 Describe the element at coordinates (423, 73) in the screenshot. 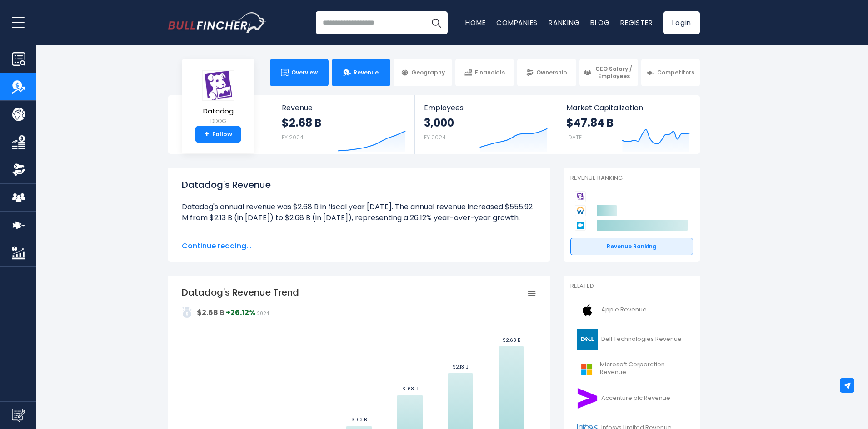

I see `a: Geography` at that location.